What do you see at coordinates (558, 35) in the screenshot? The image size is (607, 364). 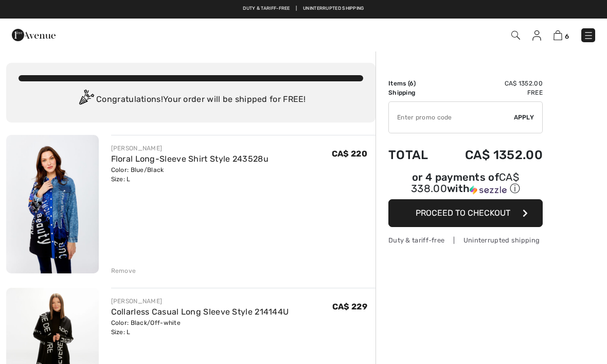 I see `img: Shopping Bag` at bounding box center [558, 35].